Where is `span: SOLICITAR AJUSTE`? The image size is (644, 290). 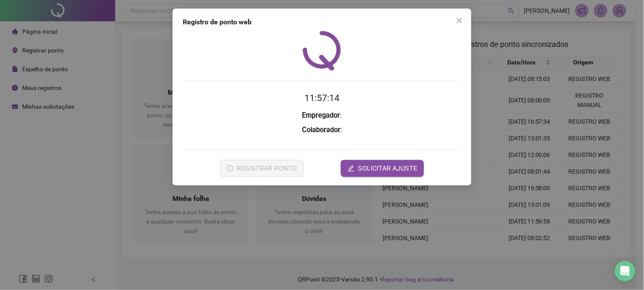 span: SOLICITAR AJUSTE is located at coordinates (387, 168).